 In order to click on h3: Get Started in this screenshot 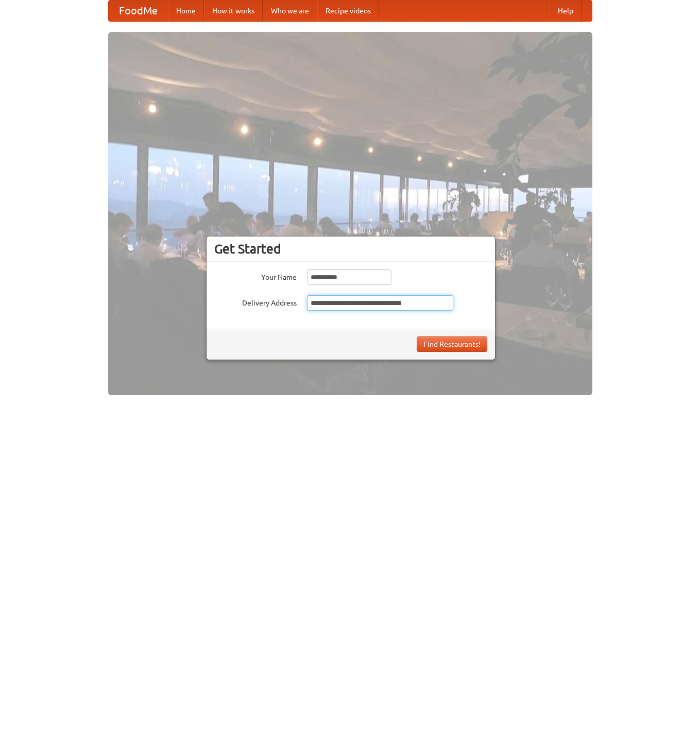, I will do `click(351, 249)`.